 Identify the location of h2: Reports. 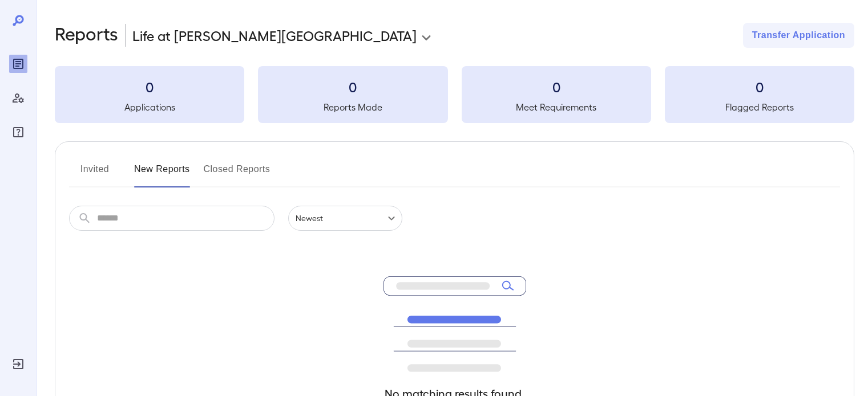
(86, 35).